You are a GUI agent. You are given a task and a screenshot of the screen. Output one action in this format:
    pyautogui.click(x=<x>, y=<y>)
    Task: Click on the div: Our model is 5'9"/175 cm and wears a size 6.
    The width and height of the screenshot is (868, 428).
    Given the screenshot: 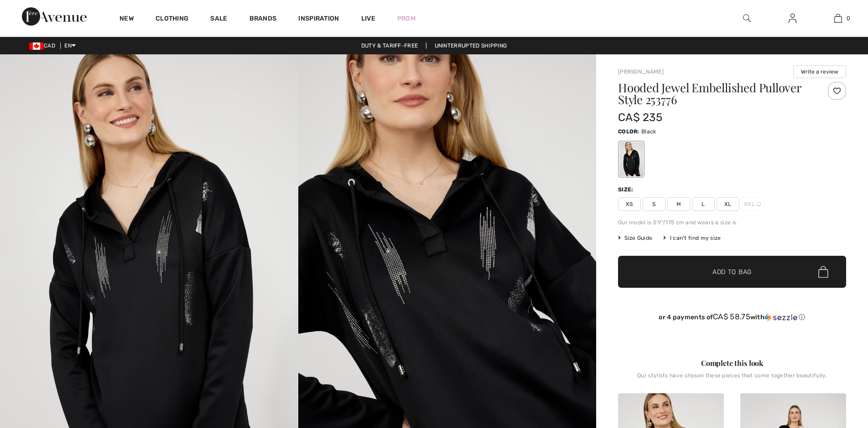 What is the action you would take?
    pyautogui.click(x=733, y=223)
    